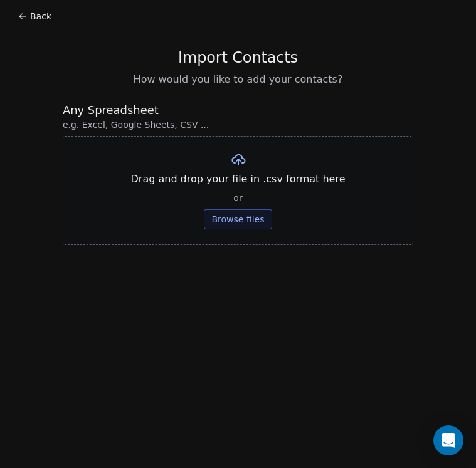  What do you see at coordinates (238, 58) in the screenshot?
I see `span: Import Contacts` at bounding box center [238, 58].